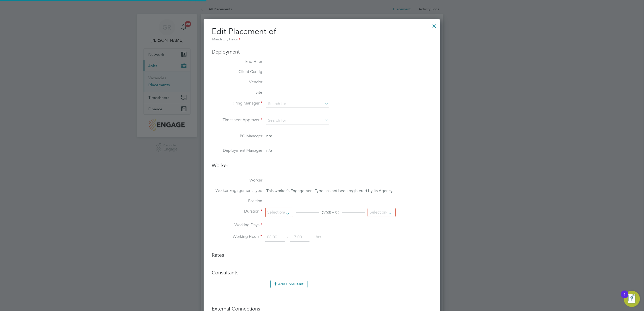  Describe the element at coordinates (322, 40) in the screenshot. I see `div: Mandatory Fields` at that location.